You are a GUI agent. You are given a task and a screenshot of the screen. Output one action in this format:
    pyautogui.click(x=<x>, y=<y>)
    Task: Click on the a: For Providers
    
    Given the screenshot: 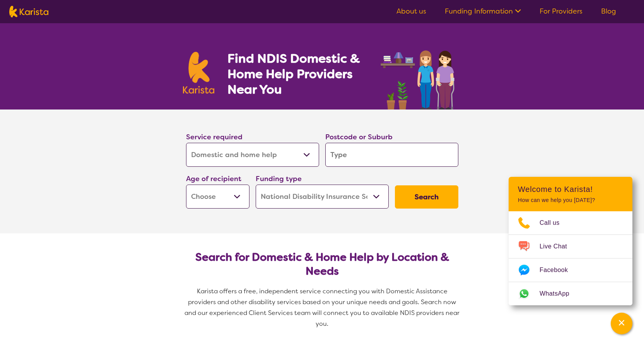 What is the action you would take?
    pyautogui.click(x=561, y=11)
    